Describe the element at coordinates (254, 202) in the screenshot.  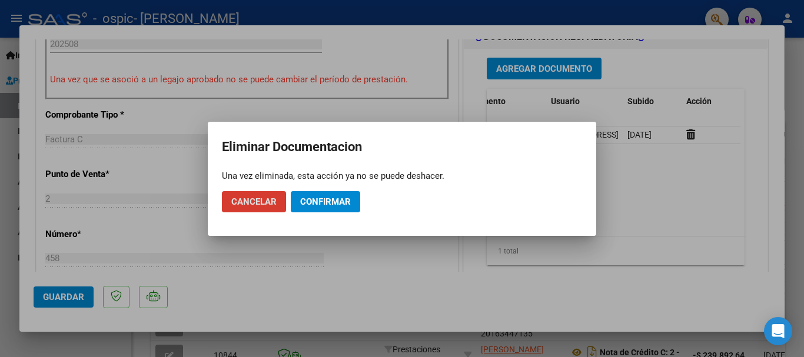
I see `span: Cancelar` at that location.